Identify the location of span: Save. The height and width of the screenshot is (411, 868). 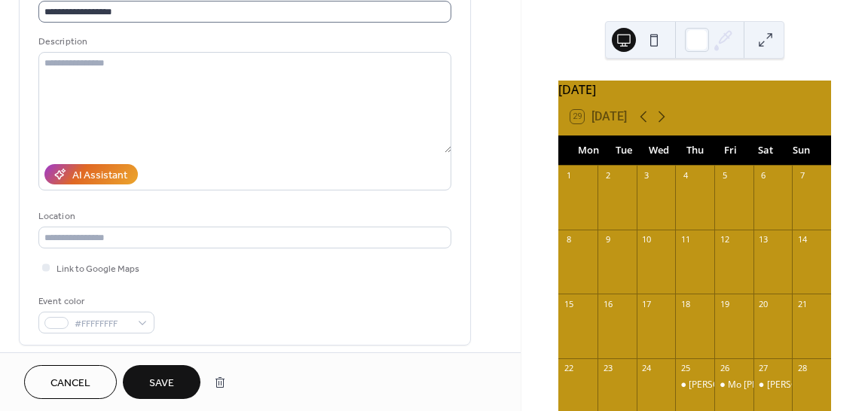
(161, 383).